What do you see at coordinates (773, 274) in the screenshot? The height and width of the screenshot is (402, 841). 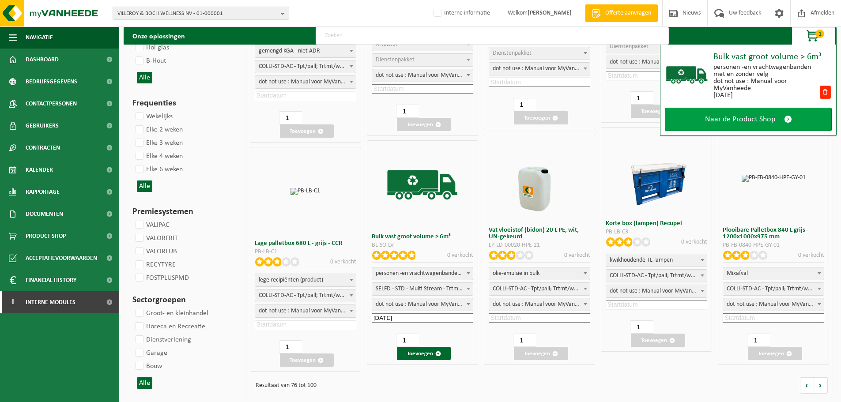 I see `span: Mixafval` at bounding box center [773, 274].